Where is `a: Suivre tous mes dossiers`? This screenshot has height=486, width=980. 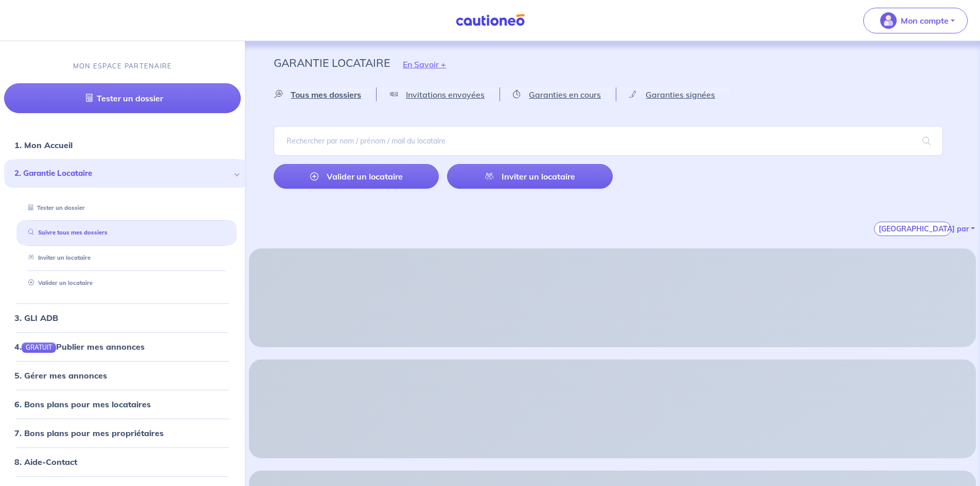
a: Suivre tous mes dossiers is located at coordinates (66, 233).